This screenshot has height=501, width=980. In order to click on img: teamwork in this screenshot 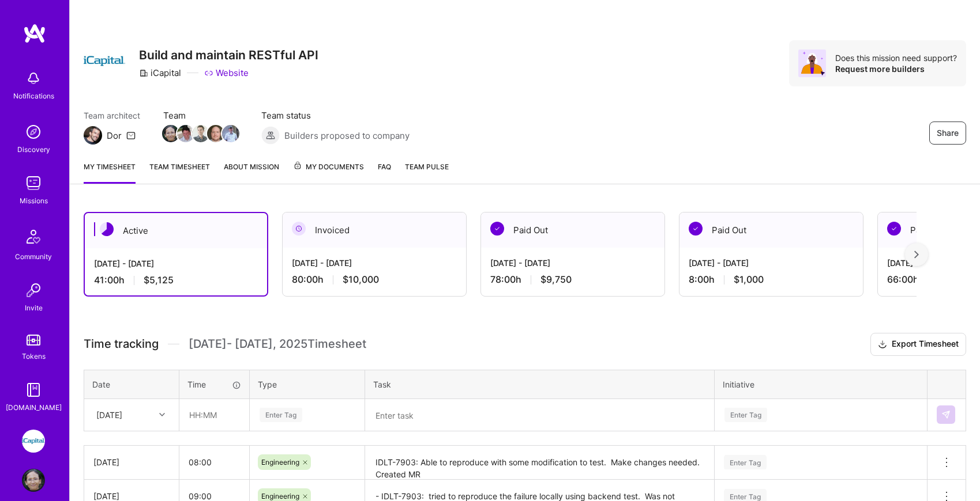, I will do `click(33, 183)`.